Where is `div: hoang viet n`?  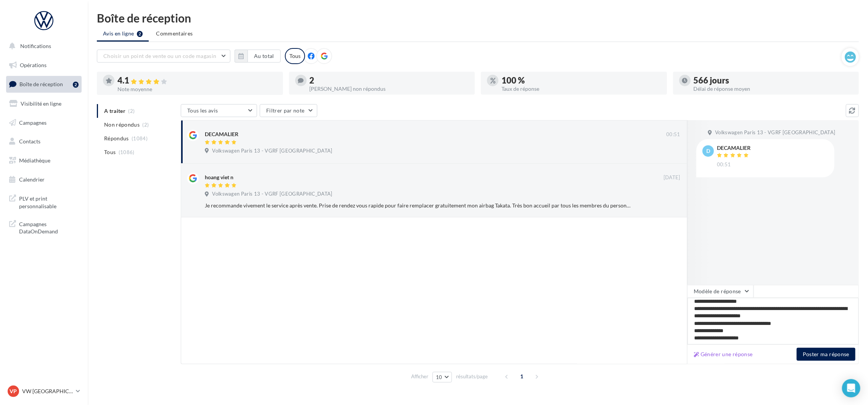 div: hoang viet n is located at coordinates (219, 178).